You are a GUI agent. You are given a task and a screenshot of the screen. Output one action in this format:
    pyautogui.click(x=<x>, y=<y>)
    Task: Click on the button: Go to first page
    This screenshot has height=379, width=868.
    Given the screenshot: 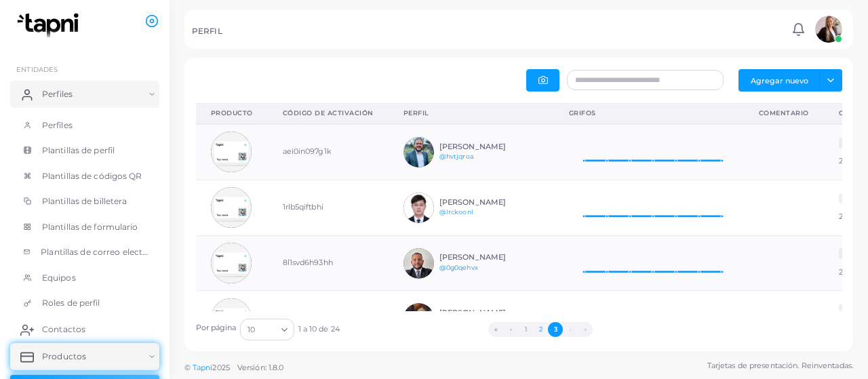 What is the action you would take?
    pyautogui.click(x=496, y=329)
    